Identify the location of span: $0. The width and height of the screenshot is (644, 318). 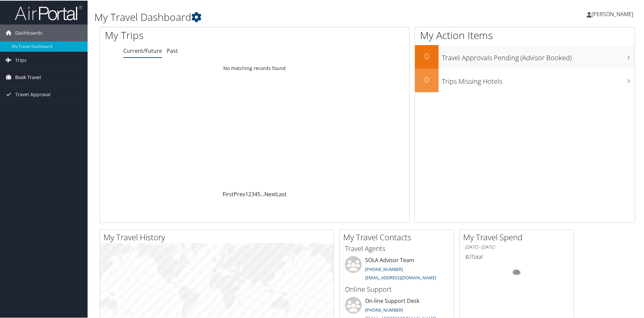
(468, 256).